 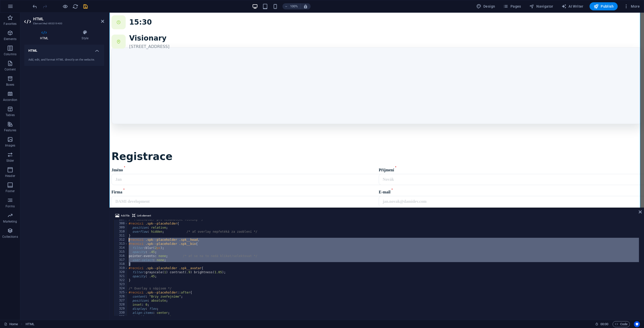 What do you see at coordinates (10, 206) in the screenshot?
I see `p: Forms` at bounding box center [10, 206].